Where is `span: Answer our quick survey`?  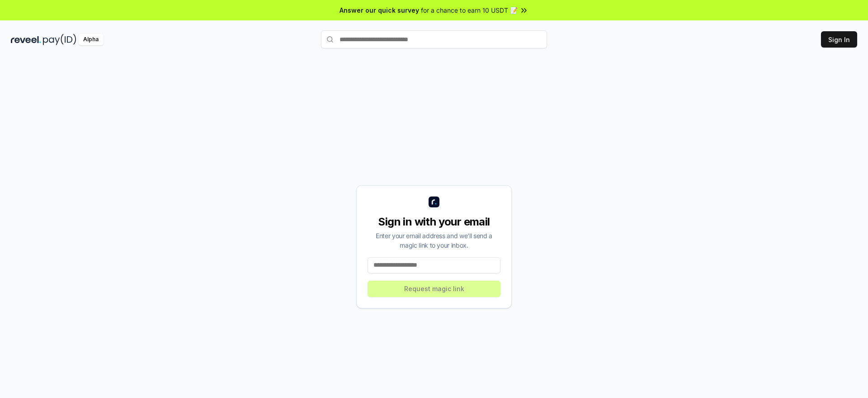
span: Answer our quick survey is located at coordinates (380, 10).